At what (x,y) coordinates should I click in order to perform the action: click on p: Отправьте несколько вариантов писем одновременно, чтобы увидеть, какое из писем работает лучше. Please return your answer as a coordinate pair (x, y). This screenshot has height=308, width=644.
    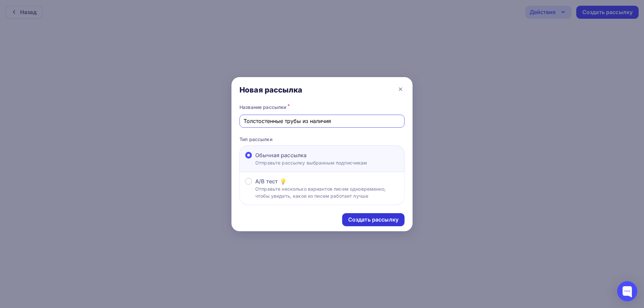
    Looking at the image, I should click on (327, 193).